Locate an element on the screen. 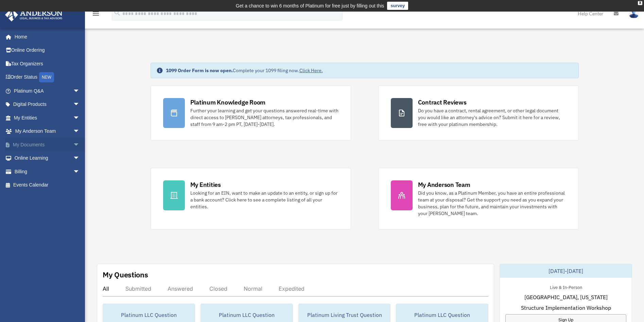 The image size is (644, 322). a: Tax Organizers is located at coordinates (47, 63).